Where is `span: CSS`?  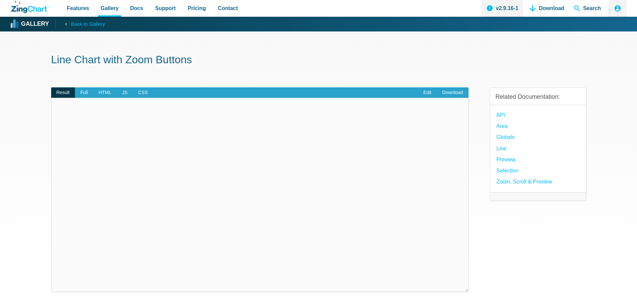 span: CSS is located at coordinates (143, 93).